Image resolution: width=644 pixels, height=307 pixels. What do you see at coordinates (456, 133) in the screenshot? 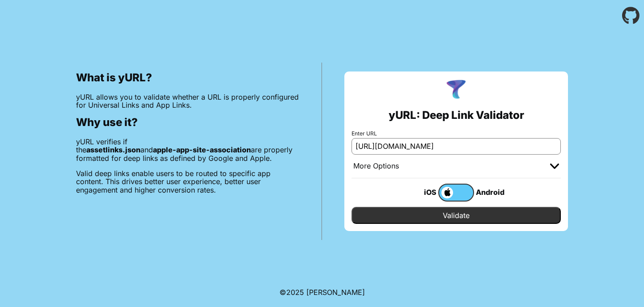
I see `label: Enter URL` at bounding box center [456, 133].